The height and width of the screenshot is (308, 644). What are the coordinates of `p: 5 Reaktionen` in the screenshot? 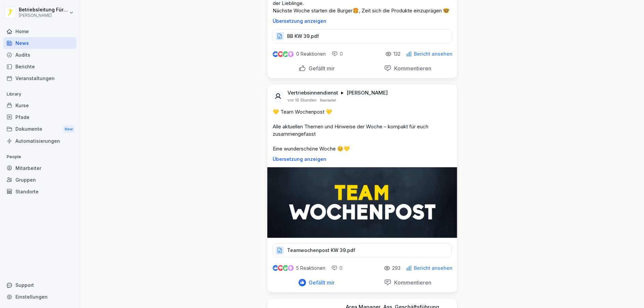 It's located at (310, 268).